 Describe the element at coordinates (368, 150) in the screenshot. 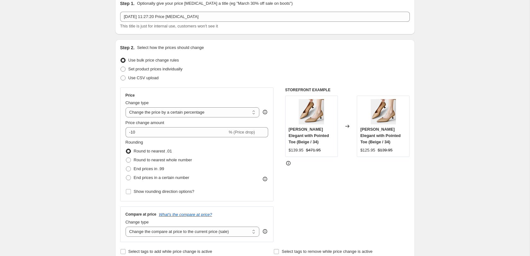

I see `div: $125.95` at that location.